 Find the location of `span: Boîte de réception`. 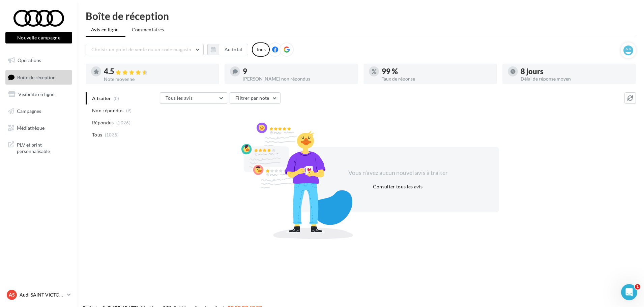

span: Boîte de réception is located at coordinates (37, 77).